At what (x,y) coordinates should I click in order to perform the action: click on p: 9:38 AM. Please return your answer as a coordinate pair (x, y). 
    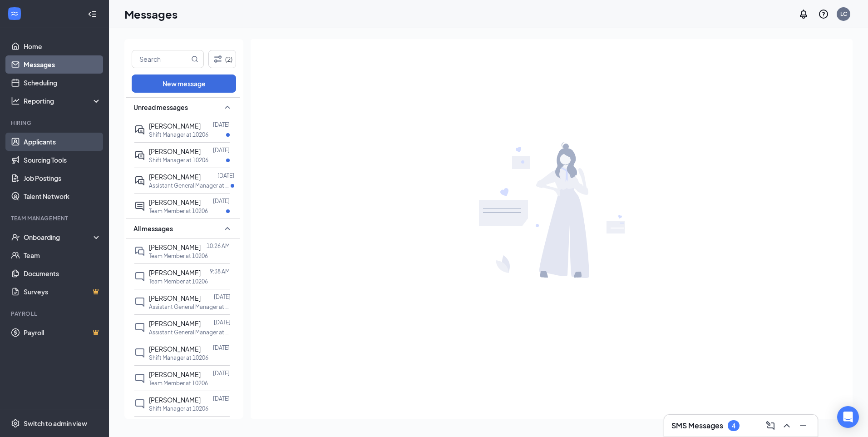
    Looking at the image, I should click on (220, 271).